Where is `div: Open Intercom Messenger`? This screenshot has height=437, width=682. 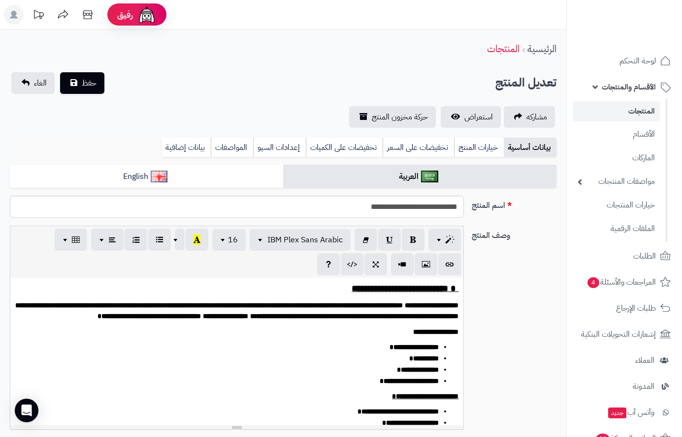 div: Open Intercom Messenger is located at coordinates (27, 411).